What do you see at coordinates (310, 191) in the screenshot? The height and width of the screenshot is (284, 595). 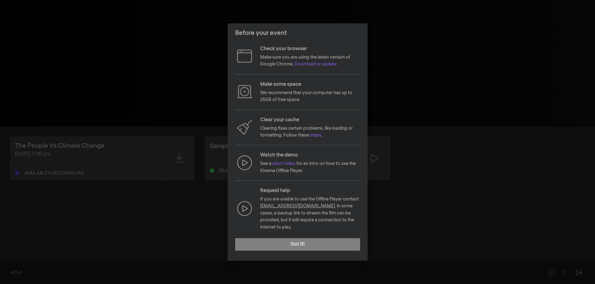 I see `p: Request help` at bounding box center [310, 191].